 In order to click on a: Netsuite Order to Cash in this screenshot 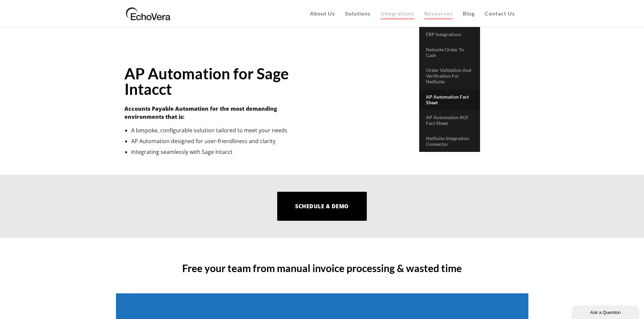, I will do `click(450, 53)`.